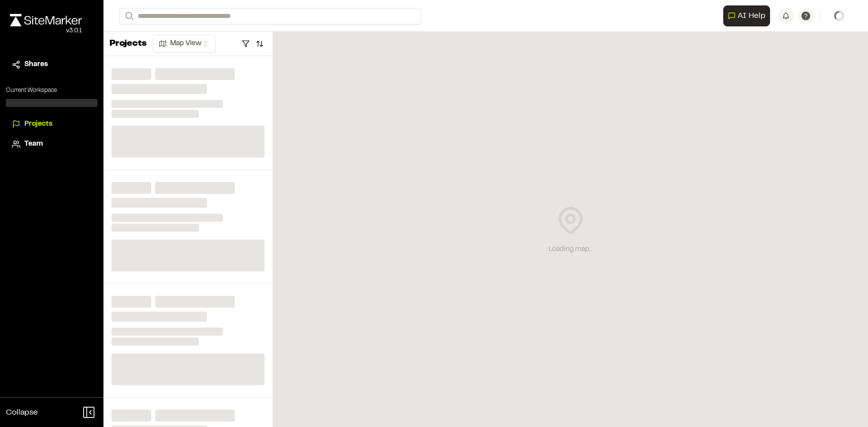  I want to click on div: Oh geez...please don't..., so click(46, 31).